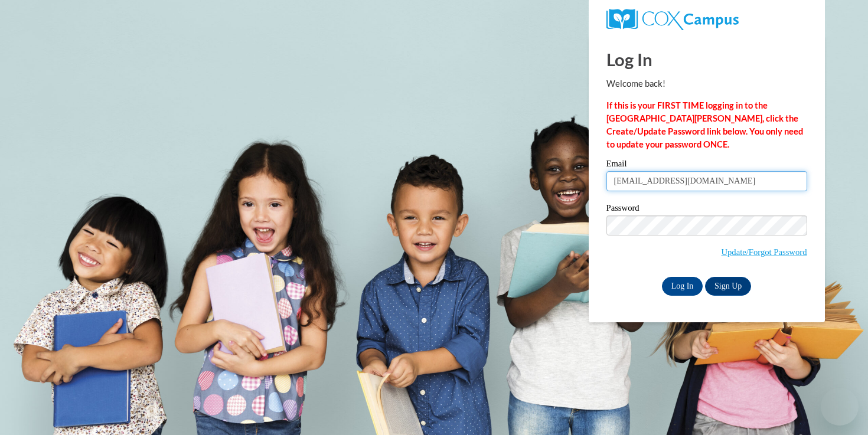 The width and height of the screenshot is (868, 435). What do you see at coordinates (707, 83) in the screenshot?
I see `p: Welcome back!` at bounding box center [707, 83].